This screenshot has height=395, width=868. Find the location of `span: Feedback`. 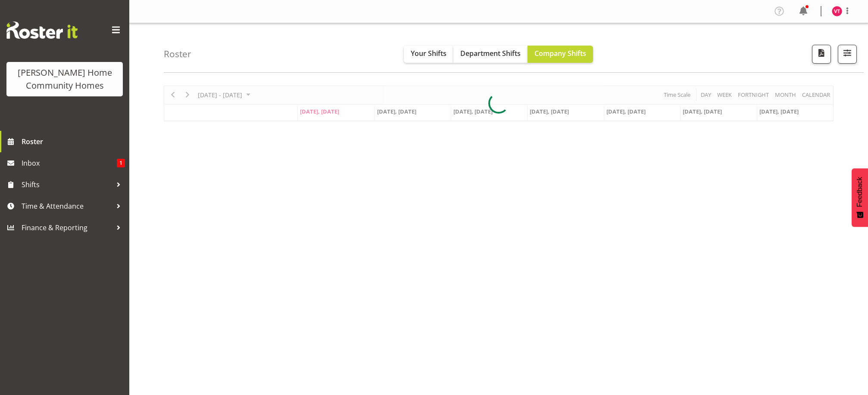

span: Feedback is located at coordinates (860, 192).